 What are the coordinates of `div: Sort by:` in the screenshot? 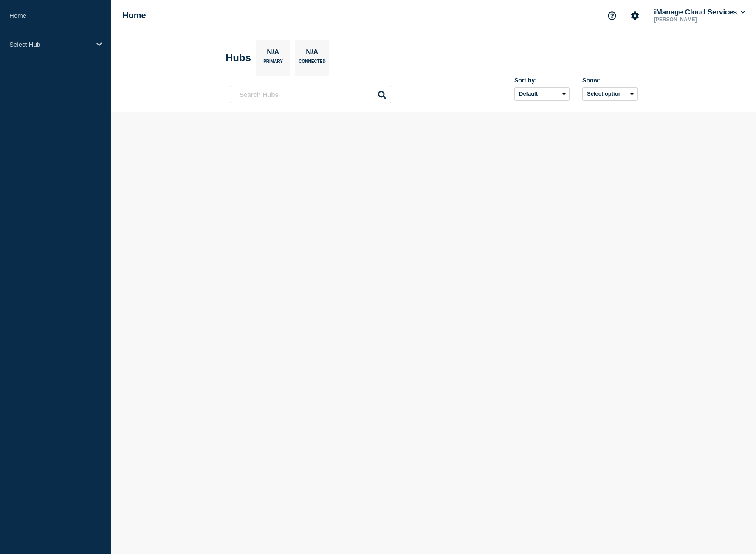 It's located at (542, 81).